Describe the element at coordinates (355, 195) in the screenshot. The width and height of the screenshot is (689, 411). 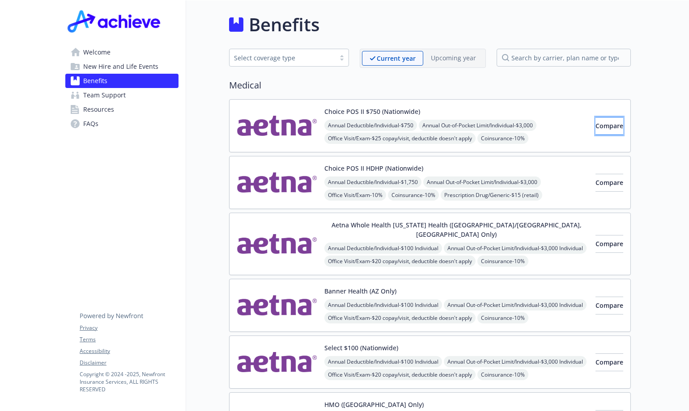
I see `span: Office Visit/Exam - 10%` at that location.